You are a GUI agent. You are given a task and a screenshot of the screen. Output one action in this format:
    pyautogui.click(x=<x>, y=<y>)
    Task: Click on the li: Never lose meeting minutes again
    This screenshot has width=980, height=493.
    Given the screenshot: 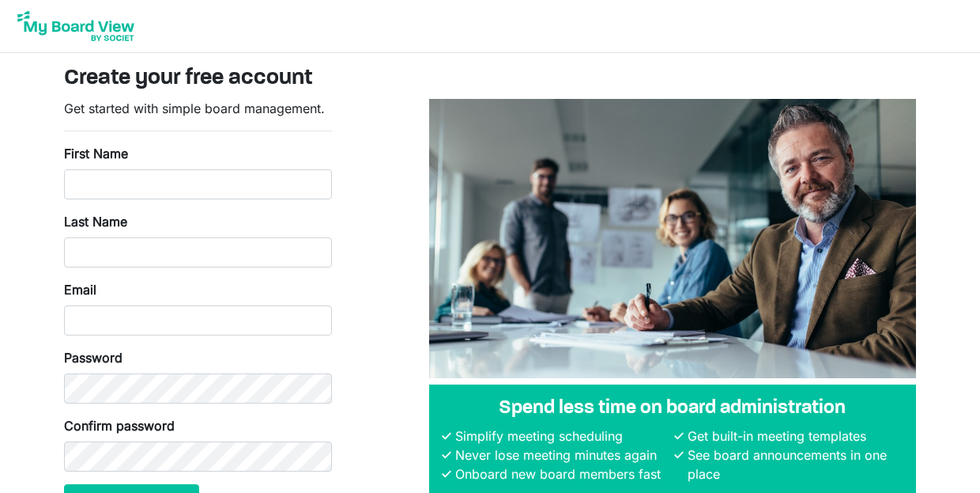 What is the action you would take?
    pyautogui.click(x=561, y=454)
    